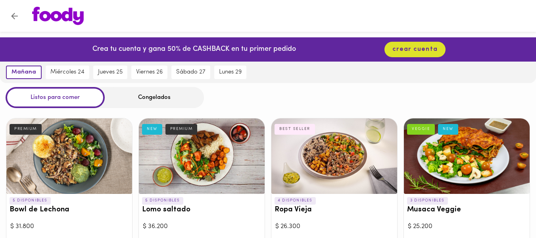 The width and height of the screenshot is (536, 238). I want to click on div: $ 25.200, so click(466, 226).